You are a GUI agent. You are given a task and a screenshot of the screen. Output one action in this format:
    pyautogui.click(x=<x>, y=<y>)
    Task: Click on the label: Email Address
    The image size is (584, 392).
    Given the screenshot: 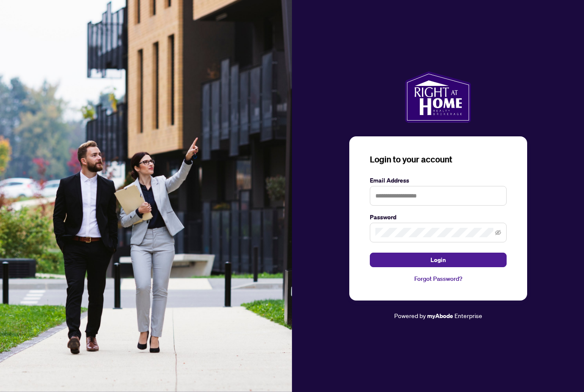 What is the action you would take?
    pyautogui.click(x=438, y=181)
    